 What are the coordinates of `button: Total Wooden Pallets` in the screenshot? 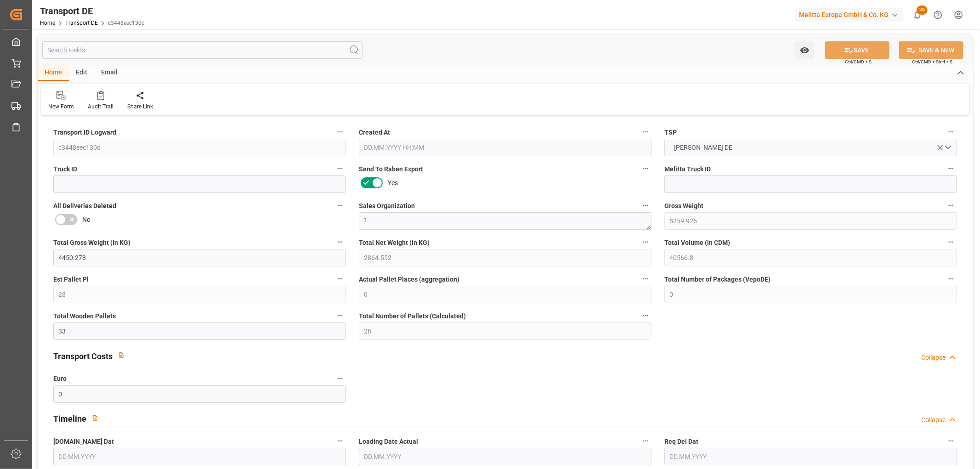 It's located at (340, 316).